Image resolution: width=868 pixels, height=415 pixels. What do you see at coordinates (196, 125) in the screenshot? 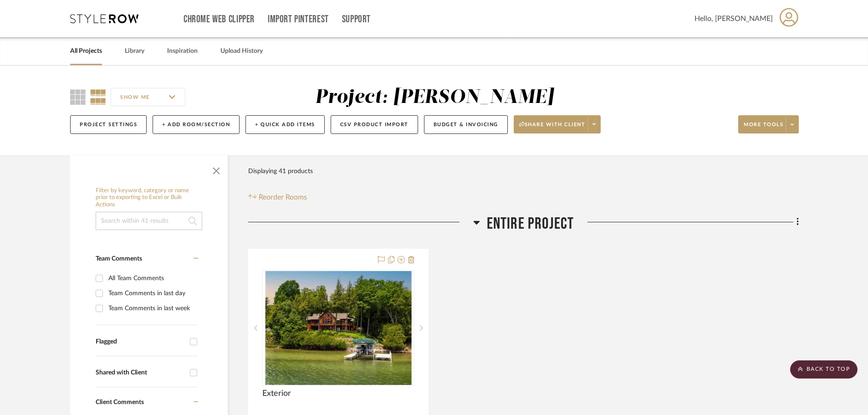
I see `button: + Add Room/Section` at bounding box center [196, 125].